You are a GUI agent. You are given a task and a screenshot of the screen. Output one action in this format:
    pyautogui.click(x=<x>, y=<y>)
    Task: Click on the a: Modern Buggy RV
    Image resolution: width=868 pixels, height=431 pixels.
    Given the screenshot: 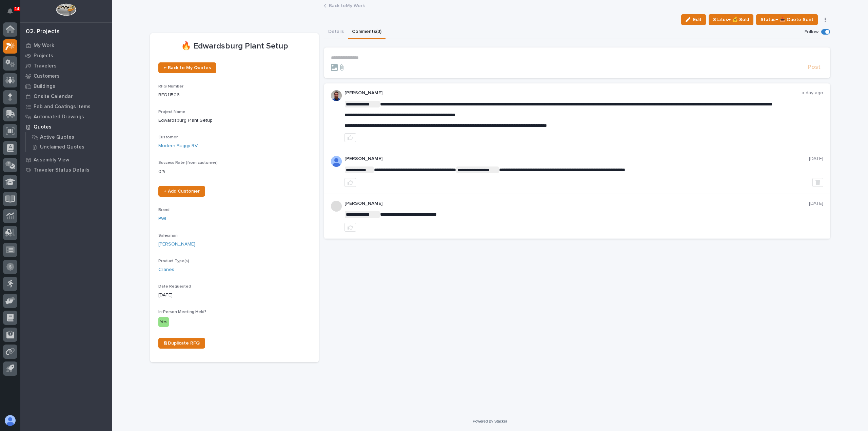 What is the action you would take?
    pyautogui.click(x=178, y=146)
    